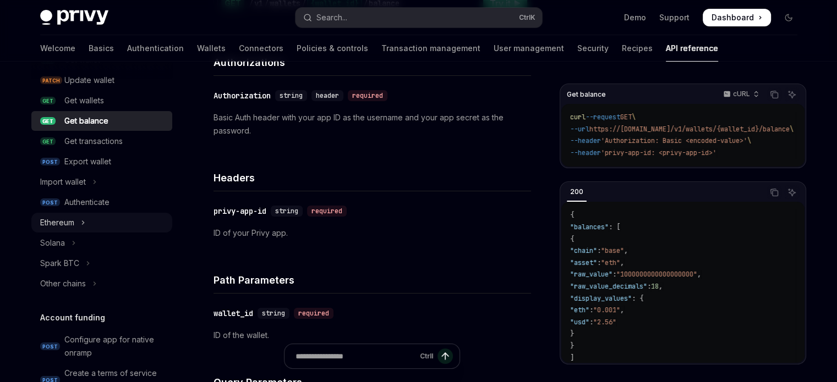 This screenshot has height=382, width=837. I want to click on a: Connectors, so click(261, 48).